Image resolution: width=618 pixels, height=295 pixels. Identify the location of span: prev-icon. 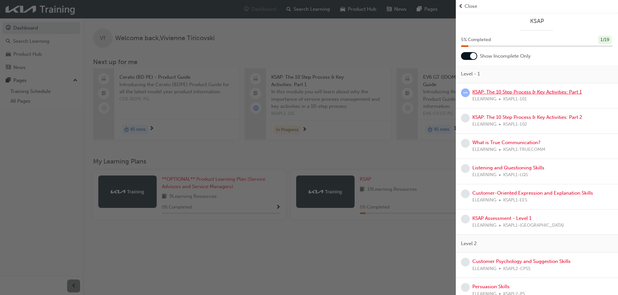
(460, 6).